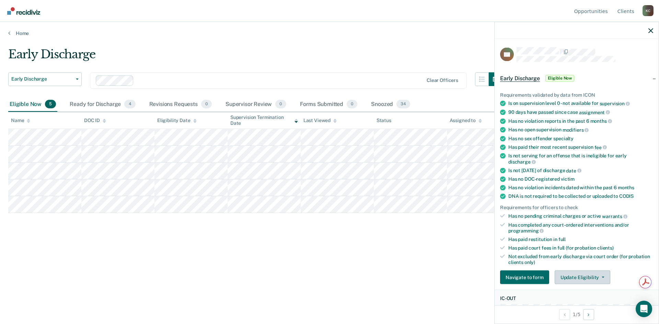 The height and width of the screenshot is (324, 659). Describe the element at coordinates (320, 121) in the screenshot. I see `div: Last Viewed` at that location.